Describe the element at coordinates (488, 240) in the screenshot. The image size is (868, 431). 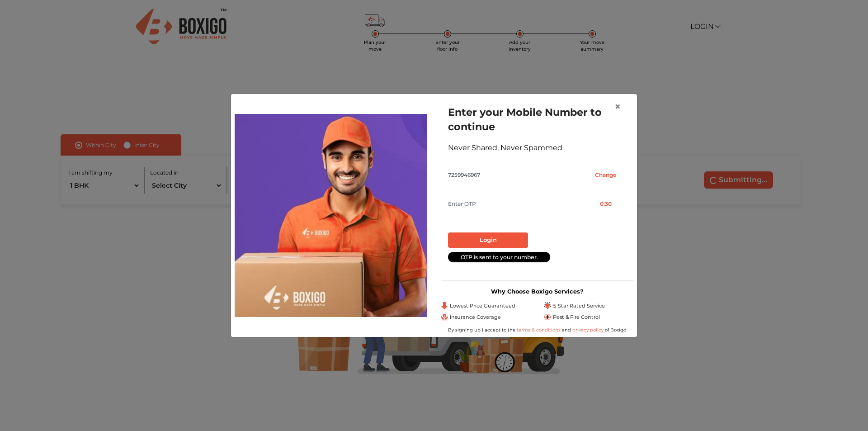
I see `button: Login` at that location.